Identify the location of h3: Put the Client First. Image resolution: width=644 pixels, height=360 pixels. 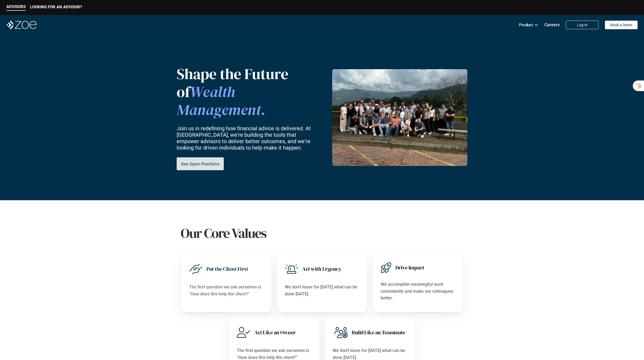
(227, 269).